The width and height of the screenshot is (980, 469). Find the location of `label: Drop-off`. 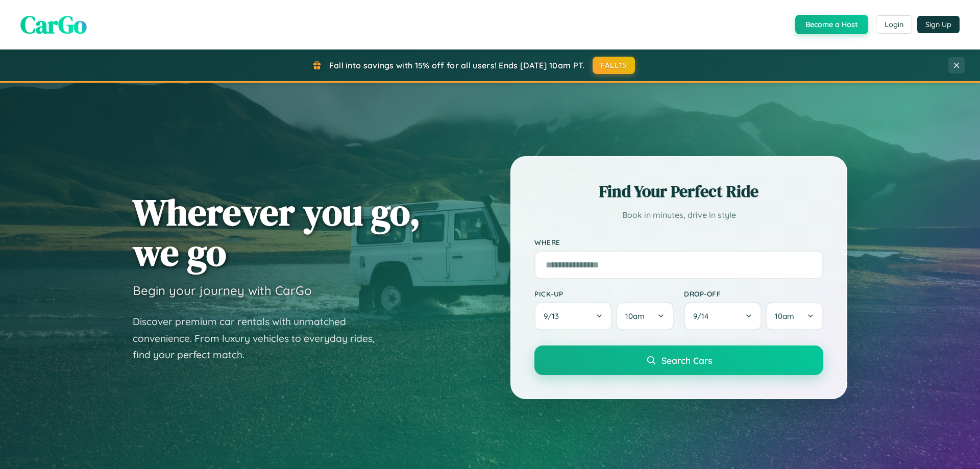

label: Drop-off is located at coordinates (754, 293).